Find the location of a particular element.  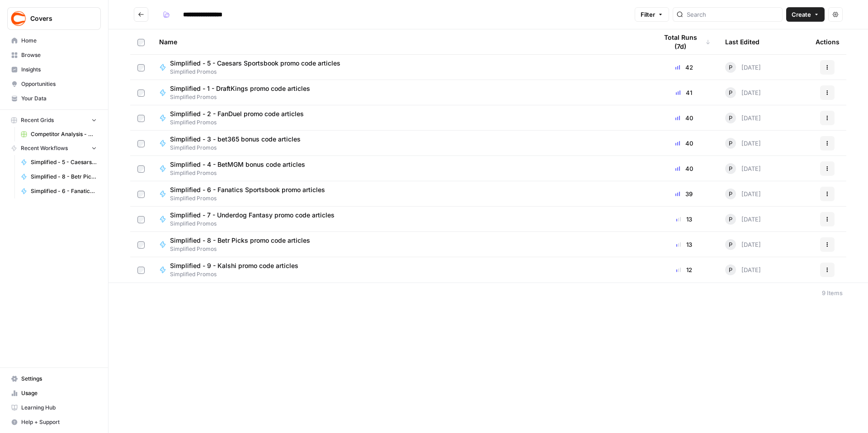

span: Recent Grids is located at coordinates (37, 120).